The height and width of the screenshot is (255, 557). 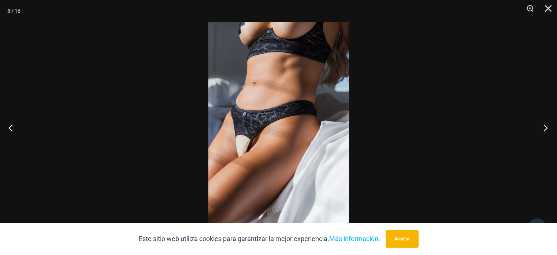 What do you see at coordinates (234, 238) in the screenshot?
I see `font: Este sitio web utiliza cookies para garantizar la mejor experiencia.` at bounding box center [234, 238].